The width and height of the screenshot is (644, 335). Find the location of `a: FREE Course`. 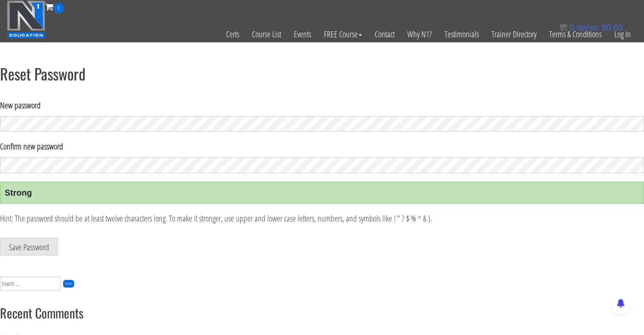

a: FREE Course is located at coordinates (343, 34).